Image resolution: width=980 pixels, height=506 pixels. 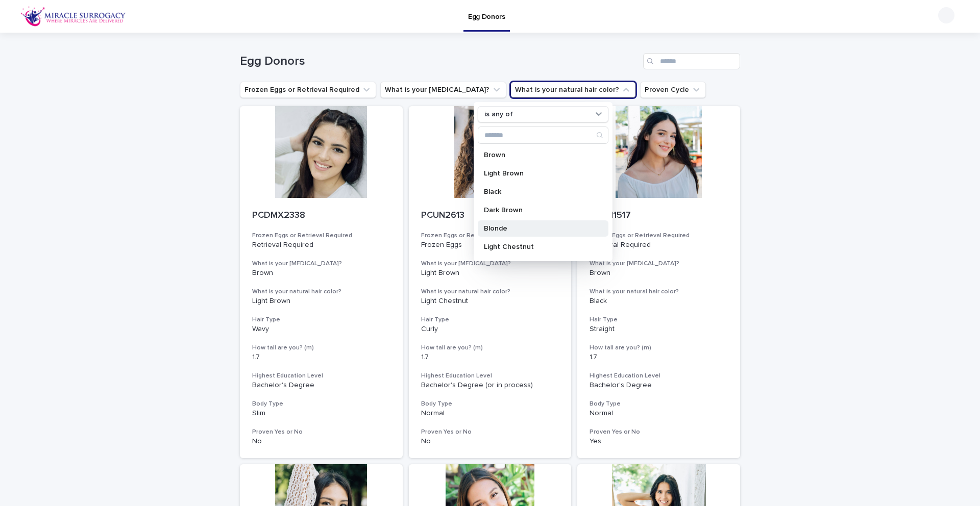 I want to click on button: Proven Cycle, so click(x=673, y=90).